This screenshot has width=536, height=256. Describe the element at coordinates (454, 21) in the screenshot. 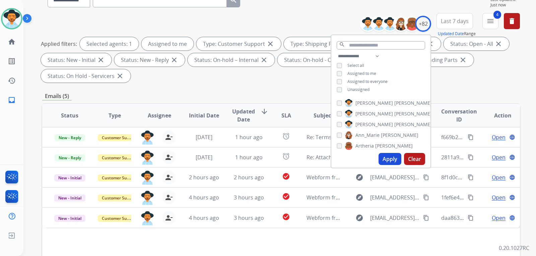

I see `span: Last 7 days` at that location.